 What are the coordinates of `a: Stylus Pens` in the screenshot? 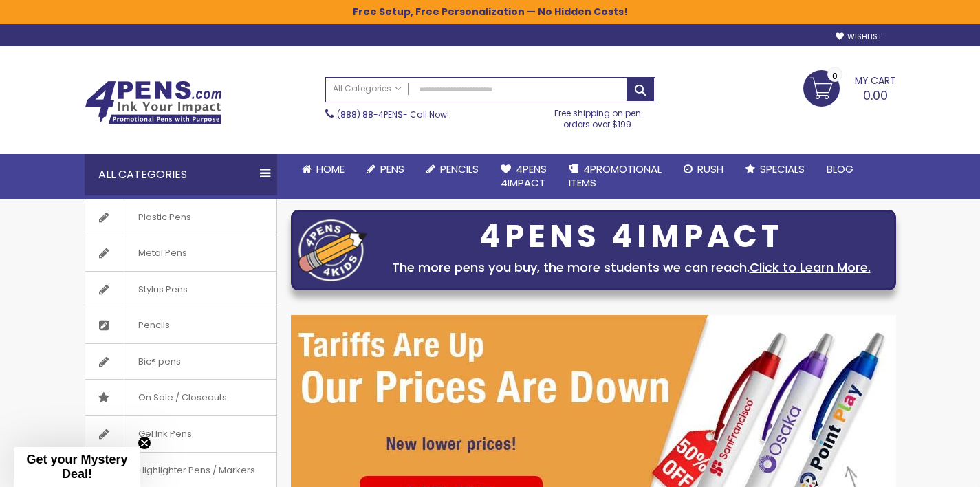 It's located at (181, 290).